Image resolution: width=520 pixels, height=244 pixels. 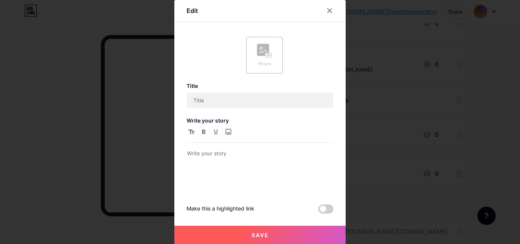 I want to click on div: Picture, so click(x=264, y=64).